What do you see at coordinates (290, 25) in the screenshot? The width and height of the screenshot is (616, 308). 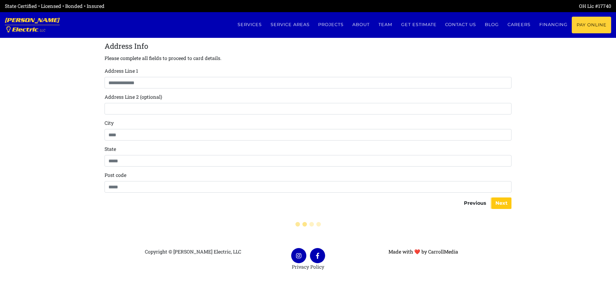 I see `a: Service Areas` at bounding box center [290, 25].